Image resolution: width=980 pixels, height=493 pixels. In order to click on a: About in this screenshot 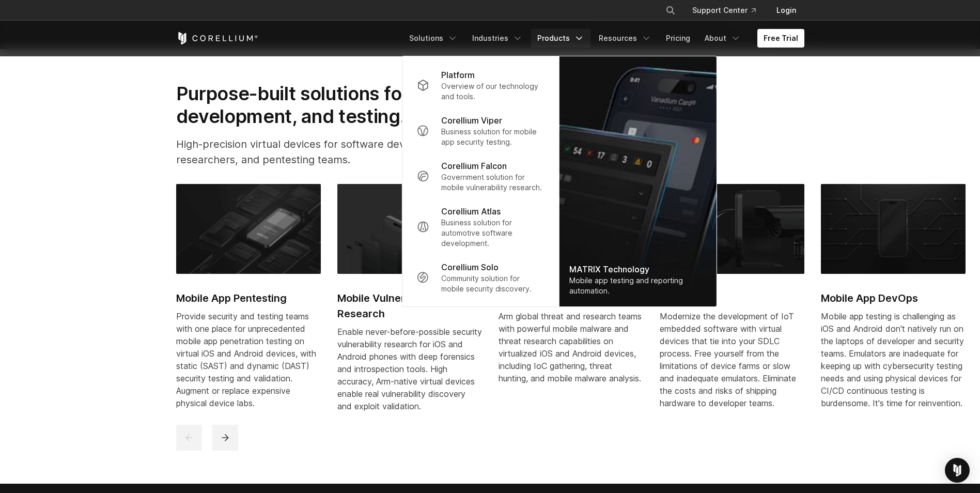, I will do `click(723, 38)`.